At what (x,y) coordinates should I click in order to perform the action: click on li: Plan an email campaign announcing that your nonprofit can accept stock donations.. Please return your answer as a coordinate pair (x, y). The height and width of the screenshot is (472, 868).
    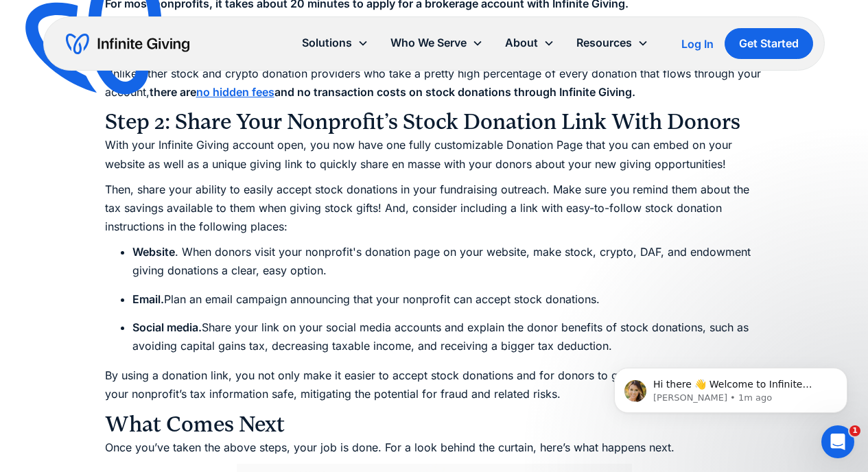
    Looking at the image, I should click on (448, 299).